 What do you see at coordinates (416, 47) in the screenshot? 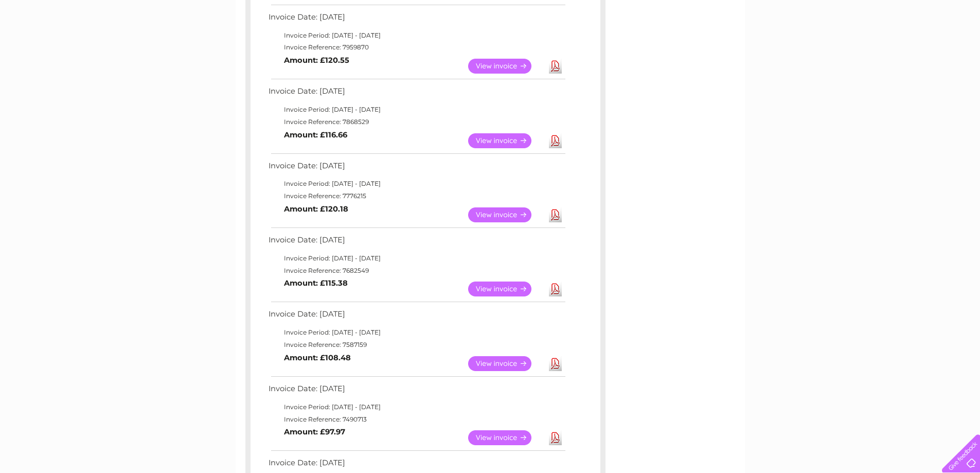
I see `td: Invoice Reference: 7959870` at bounding box center [416, 47].